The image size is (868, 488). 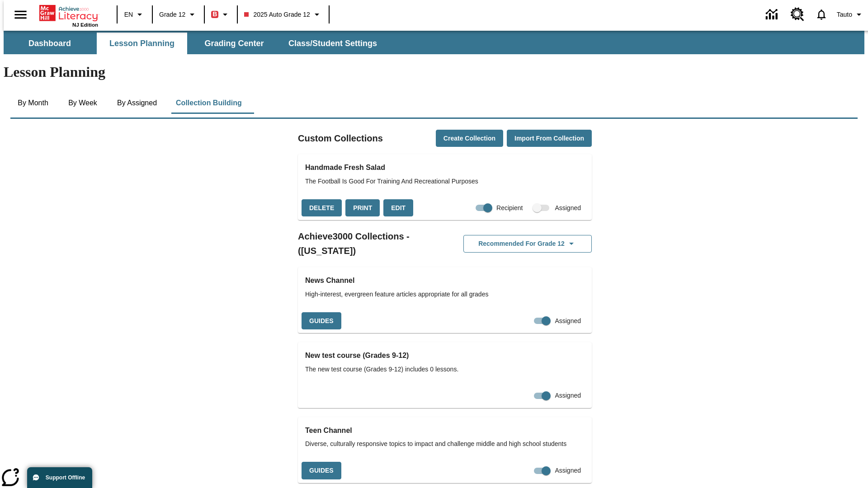 I want to click on span: Tauto, so click(x=845, y=14).